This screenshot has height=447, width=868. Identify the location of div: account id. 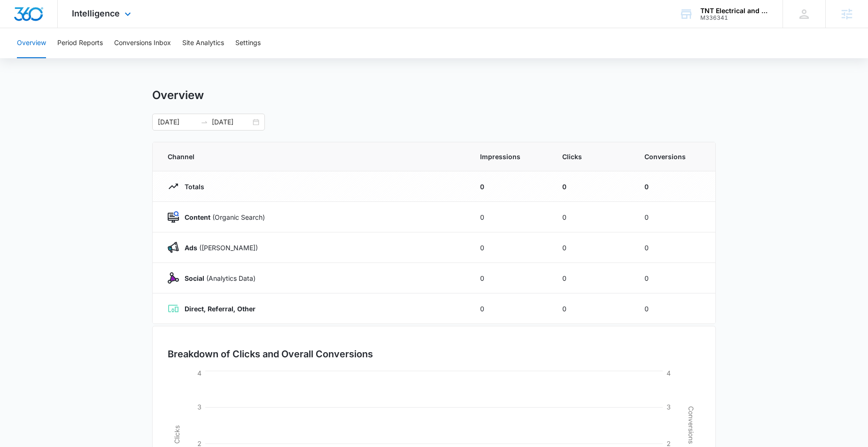
(735, 18).